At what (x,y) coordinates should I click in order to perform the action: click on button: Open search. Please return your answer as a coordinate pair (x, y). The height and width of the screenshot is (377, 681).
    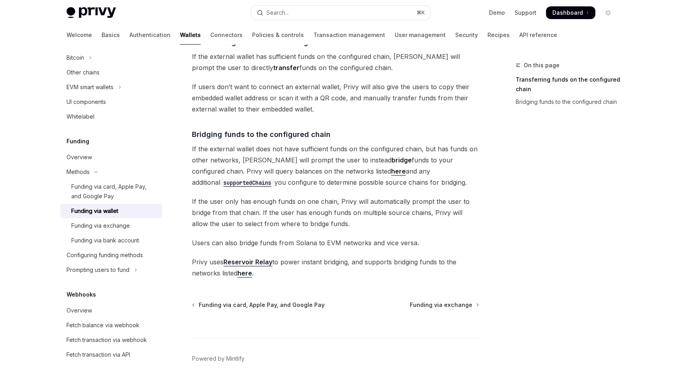
    Looking at the image, I should click on (341, 13).